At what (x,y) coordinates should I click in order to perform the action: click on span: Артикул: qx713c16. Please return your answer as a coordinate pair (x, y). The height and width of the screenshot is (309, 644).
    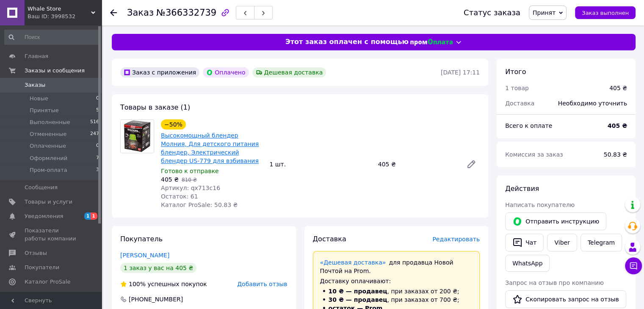
    Looking at the image, I should click on (190, 188).